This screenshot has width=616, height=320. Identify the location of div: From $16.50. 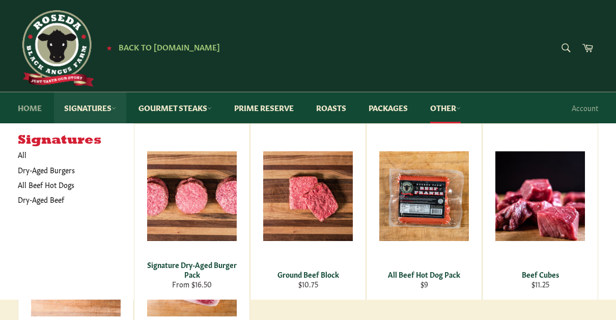
(192, 284).